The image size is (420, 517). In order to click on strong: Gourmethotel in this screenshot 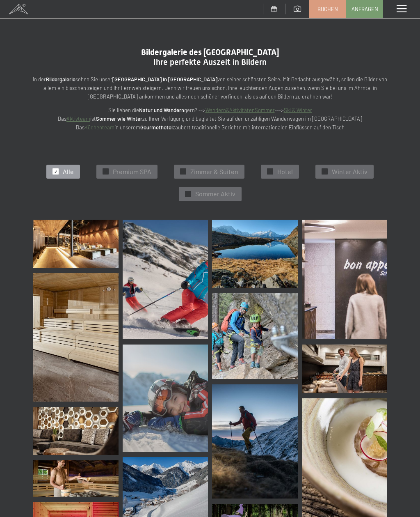, I will do `click(156, 127)`.